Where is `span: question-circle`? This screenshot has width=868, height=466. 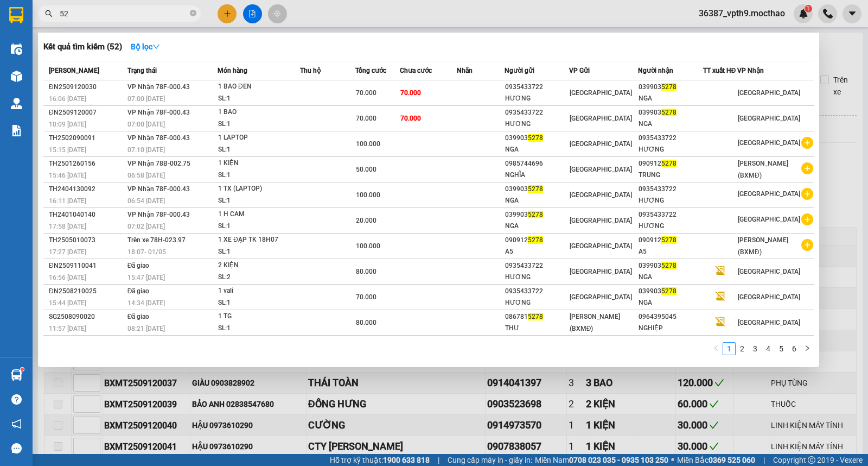
span: question-circle is located at coordinates (16, 399).